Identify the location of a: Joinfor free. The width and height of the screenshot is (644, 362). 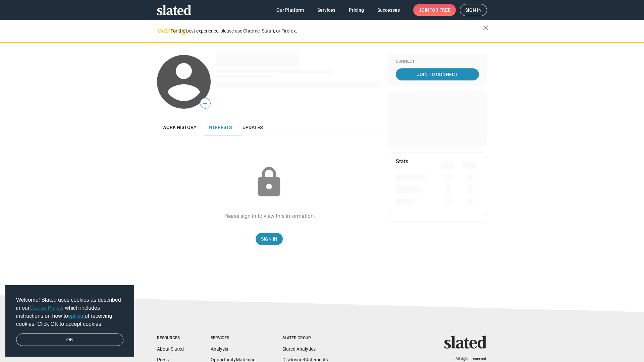
(435, 10).